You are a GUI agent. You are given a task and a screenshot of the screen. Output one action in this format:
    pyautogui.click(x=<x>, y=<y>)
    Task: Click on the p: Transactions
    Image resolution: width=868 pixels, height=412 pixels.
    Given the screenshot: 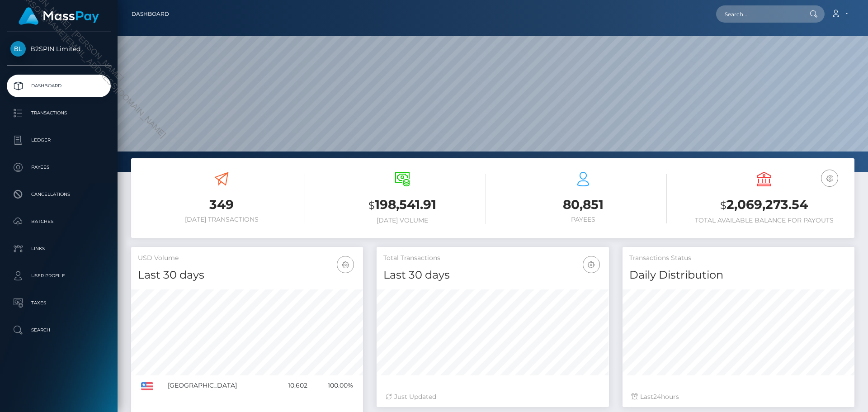 What is the action you would take?
    pyautogui.click(x=59, y=113)
    